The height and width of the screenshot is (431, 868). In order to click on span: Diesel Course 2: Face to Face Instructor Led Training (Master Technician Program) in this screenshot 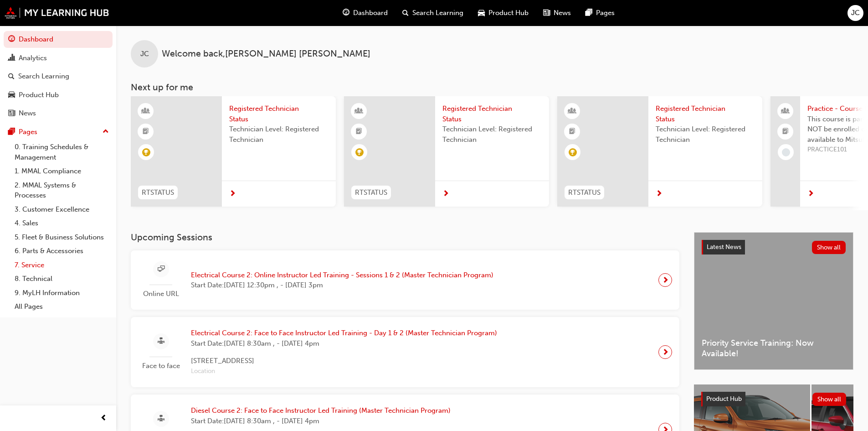, I will do `click(321, 410)`.